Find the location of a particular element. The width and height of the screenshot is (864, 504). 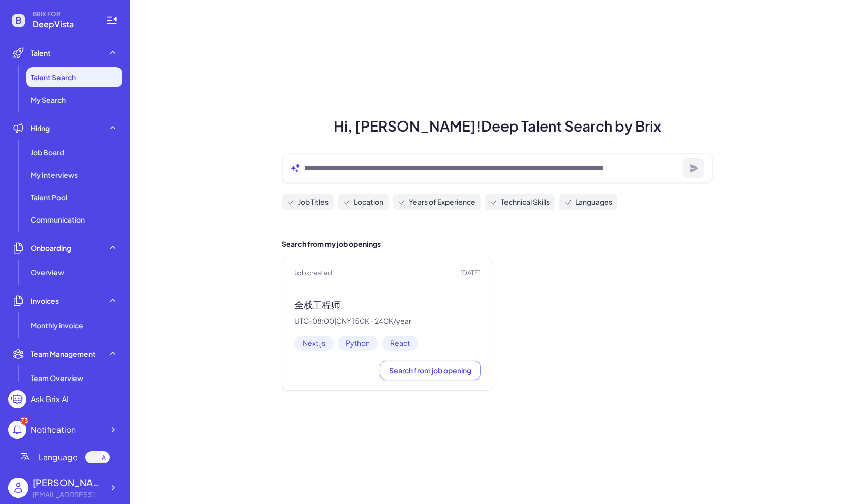

div: Ask Brix AI is located at coordinates (50, 400).